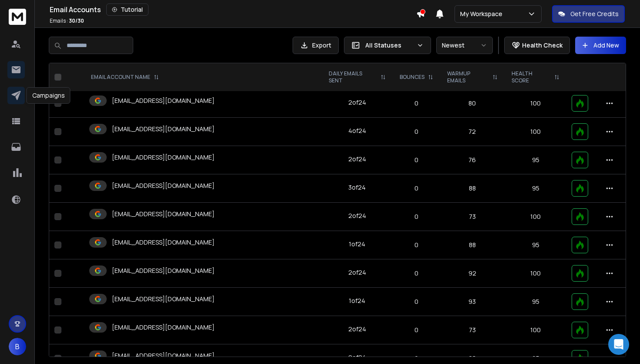 The image size is (640, 364). Describe the element at coordinates (125, 77) in the screenshot. I see `div: EMAIL ACCOUNT NAME` at that location.